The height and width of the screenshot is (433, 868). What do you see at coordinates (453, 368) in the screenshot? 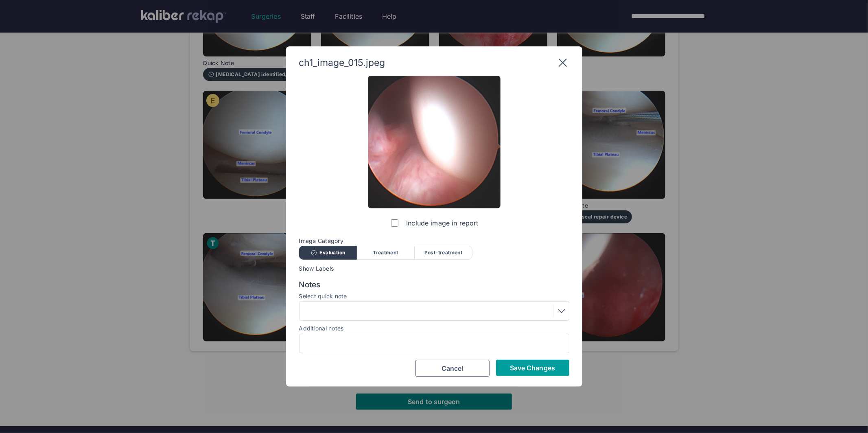
I see `span: Cancel` at bounding box center [453, 368].